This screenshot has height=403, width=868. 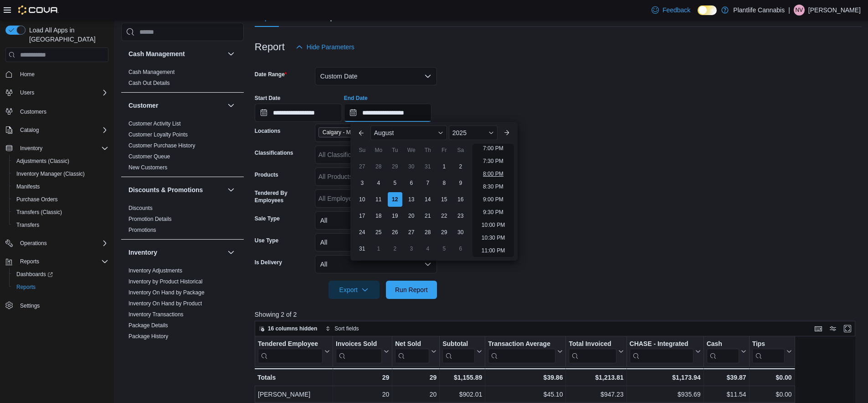 What do you see at coordinates (356, 98) in the screenshot?
I see `label: End Date` at bounding box center [356, 98].